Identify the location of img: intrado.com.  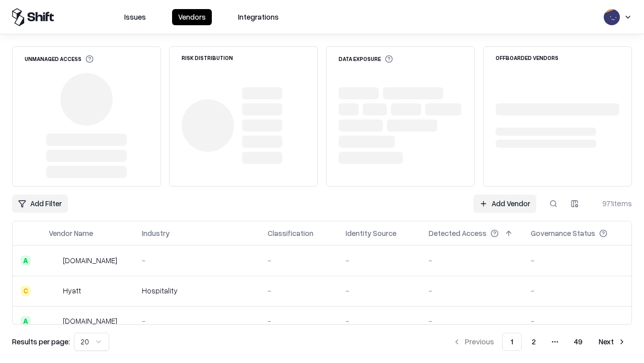
(54, 261).